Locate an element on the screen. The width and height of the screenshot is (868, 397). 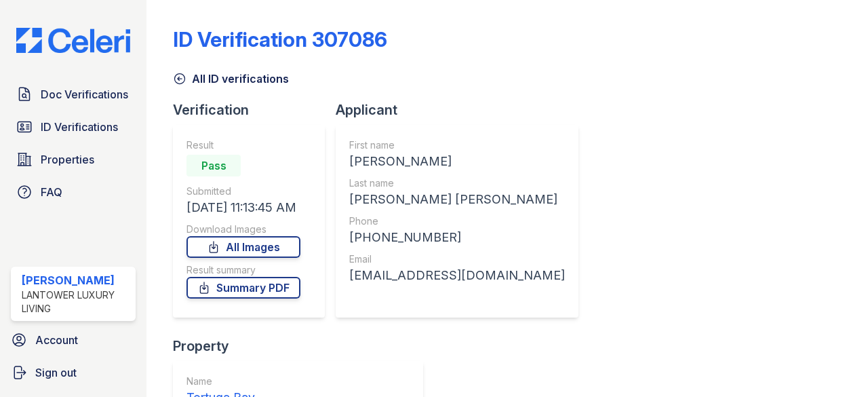
div: Email is located at coordinates (457, 259).